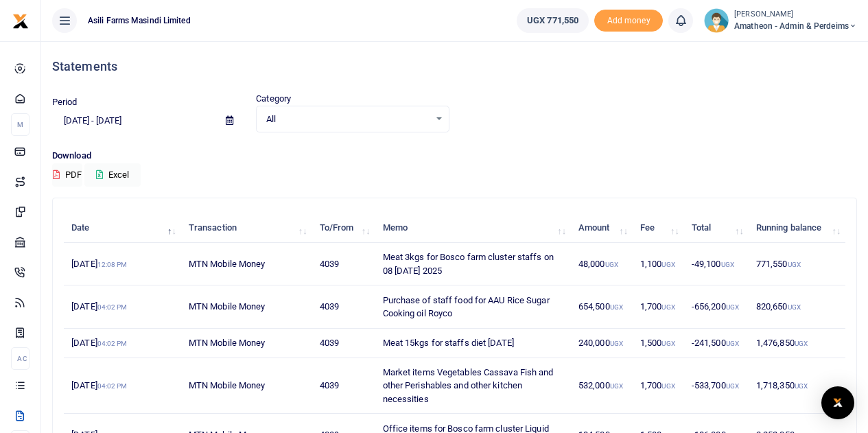 The image size is (868, 433). What do you see at coordinates (20, 358) in the screenshot?
I see `li: Ac` at bounding box center [20, 358].